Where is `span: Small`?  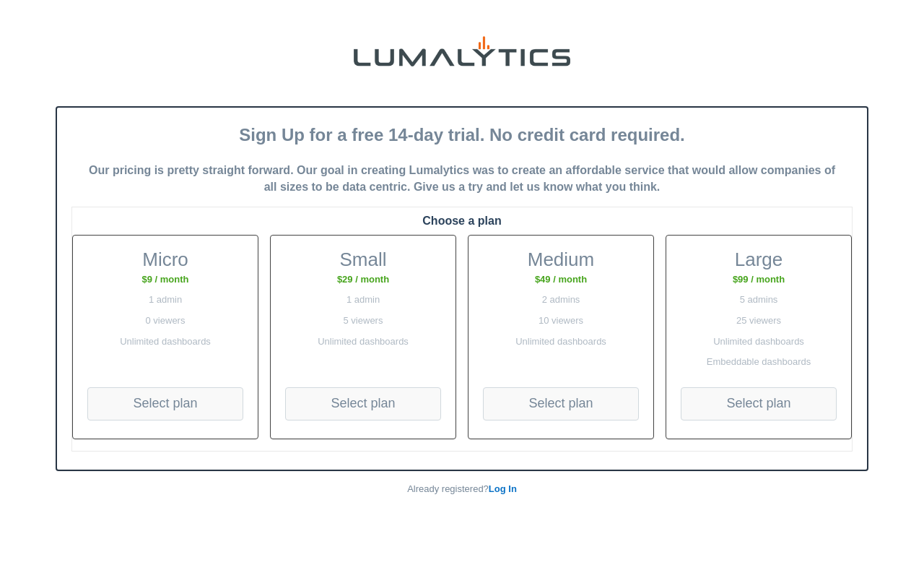
span: Small is located at coordinates (363, 259).